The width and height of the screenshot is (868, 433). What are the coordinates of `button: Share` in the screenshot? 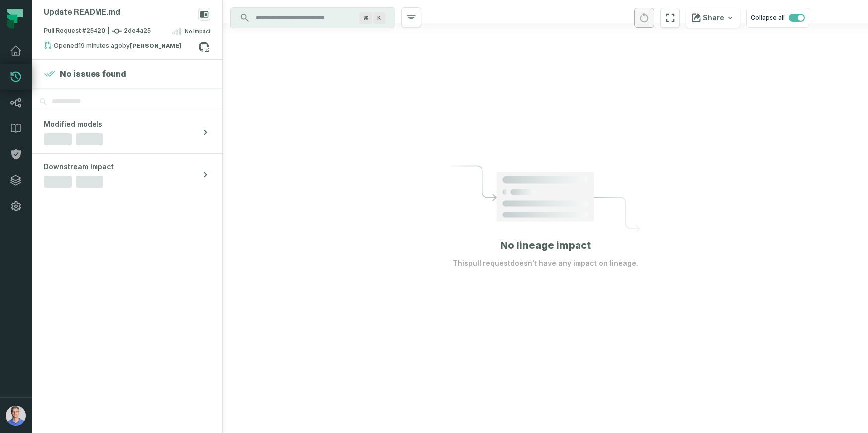 It's located at (713, 18).